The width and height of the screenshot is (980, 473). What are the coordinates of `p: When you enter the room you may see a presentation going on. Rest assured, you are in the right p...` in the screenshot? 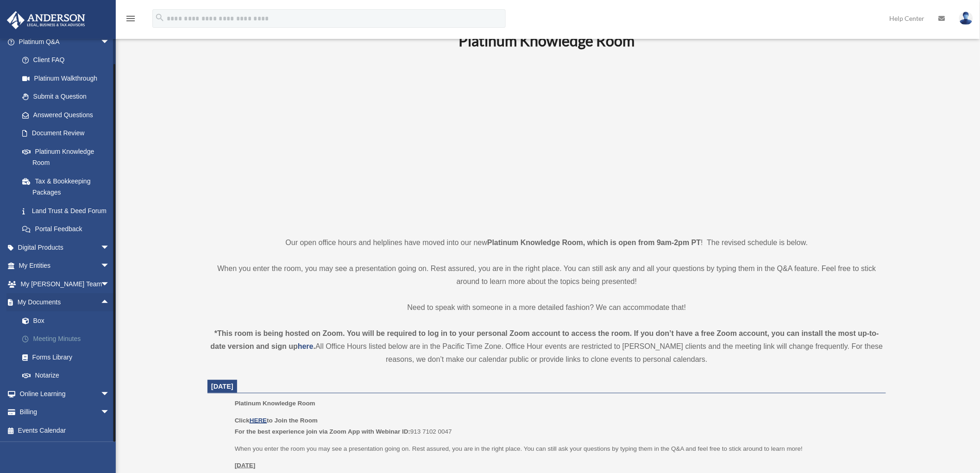 It's located at (557, 449).